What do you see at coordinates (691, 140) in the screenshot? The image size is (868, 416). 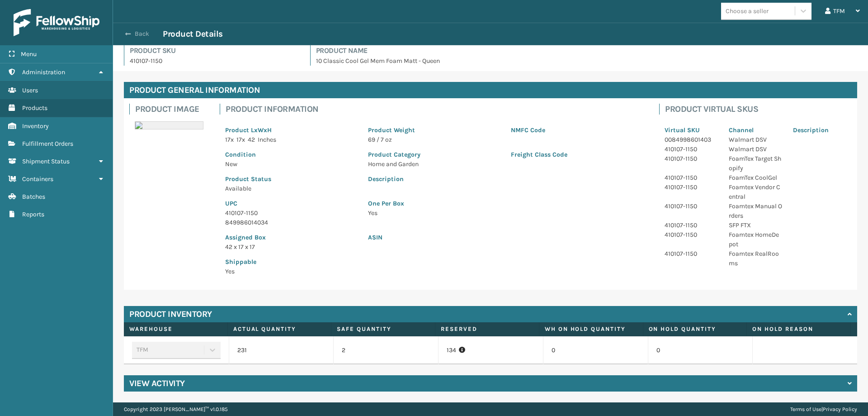 I see `p: 0084998601403` at bounding box center [691, 140].